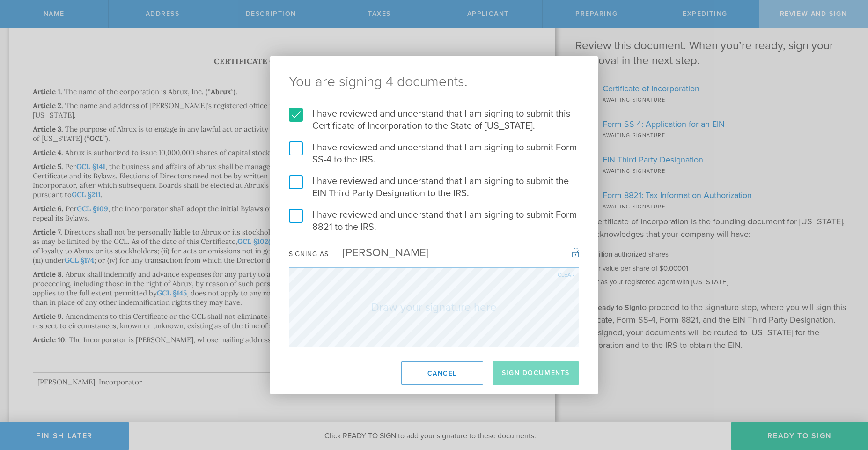 Image resolution: width=868 pixels, height=450 pixels. Describe the element at coordinates (434, 154) in the screenshot. I see `label: I have reviewed and understand that I am signing to submit Form SS-4 to the IRS.` at that location.